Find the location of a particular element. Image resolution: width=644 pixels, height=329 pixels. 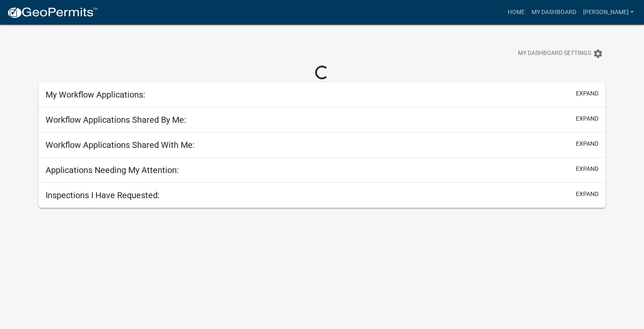

a: Home is located at coordinates (516, 12).